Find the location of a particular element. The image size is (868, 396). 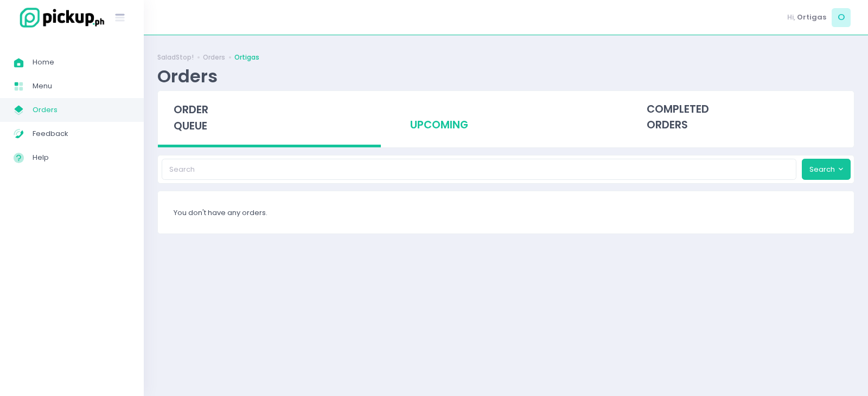

div: You don't have any orders. is located at coordinates (506, 213).